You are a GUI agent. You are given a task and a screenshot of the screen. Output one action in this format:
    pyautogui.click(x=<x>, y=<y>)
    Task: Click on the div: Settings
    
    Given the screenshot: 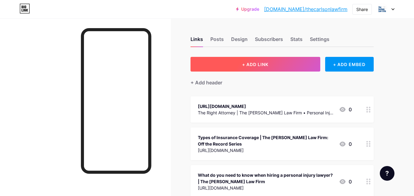 What is the action you would take?
    pyautogui.click(x=319, y=41)
    